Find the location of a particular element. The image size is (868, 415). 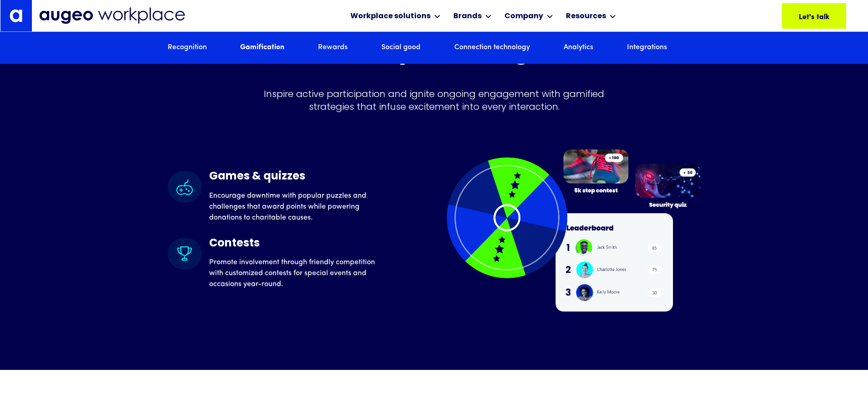

img: Augeo's "a" monogram decorative logo in white. is located at coordinates (16, 15).